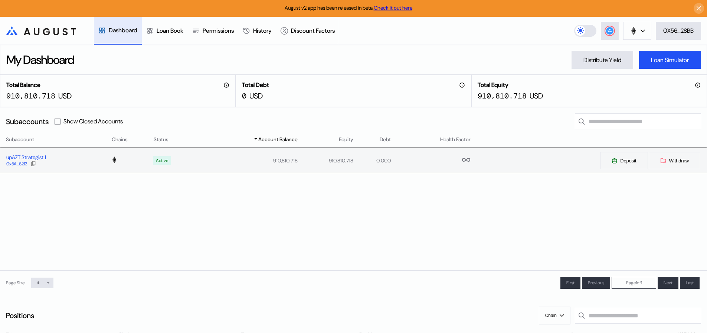  Describe the element at coordinates (123, 30) in the screenshot. I see `div: Dashboard` at that location.